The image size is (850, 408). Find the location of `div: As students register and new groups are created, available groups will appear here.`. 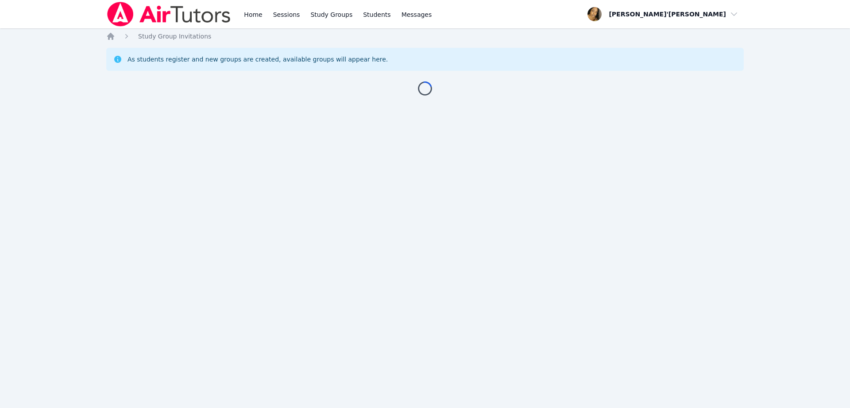

div: As students register and new groups are created, available groups will appear here. is located at coordinates (258, 59).